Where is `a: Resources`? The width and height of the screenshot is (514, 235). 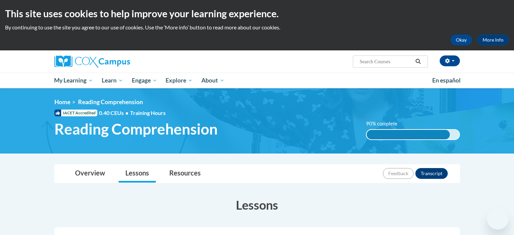
a: Resources is located at coordinates (185, 173).